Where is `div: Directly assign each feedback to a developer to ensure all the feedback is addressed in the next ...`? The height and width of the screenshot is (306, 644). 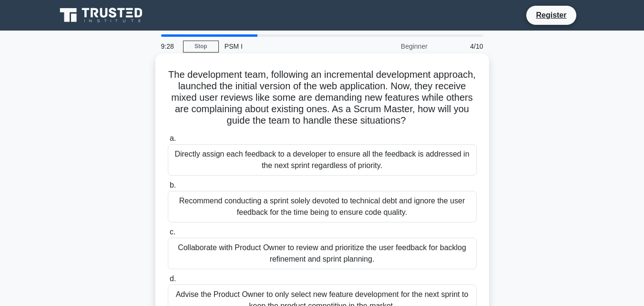 div: Directly assign each feedback to a developer to ensure all the feedback is addressed in the next ... is located at coordinates (322, 160).